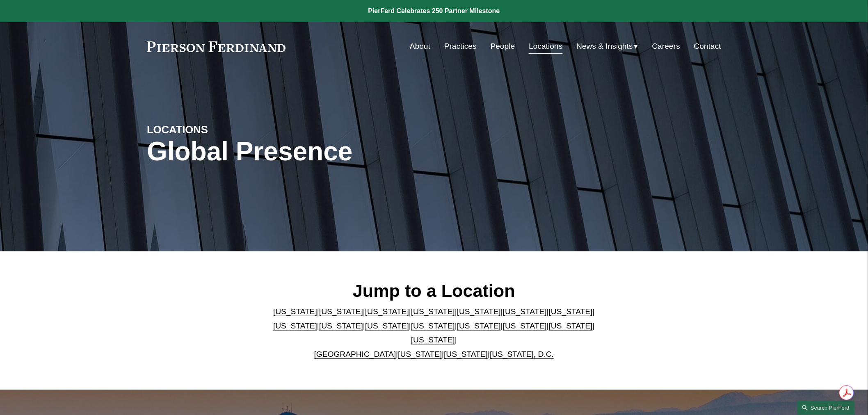 The width and height of the screenshot is (868, 415). Describe the element at coordinates (666, 46) in the screenshot. I see `a: Careers` at that location.